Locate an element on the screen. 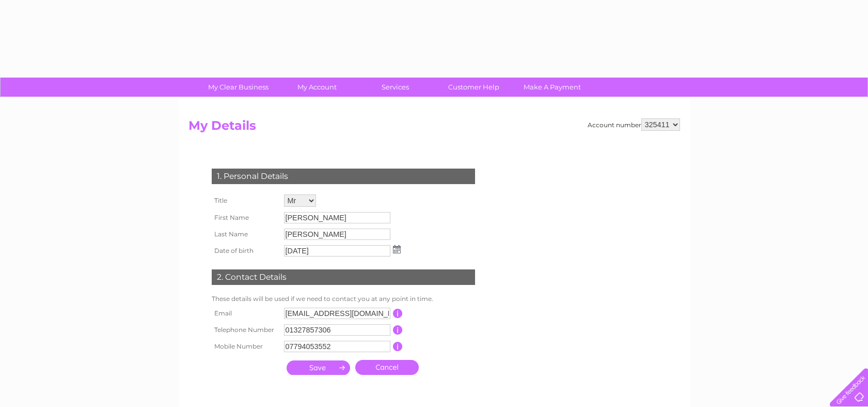  a: Make A Payment is located at coordinates (552, 87).